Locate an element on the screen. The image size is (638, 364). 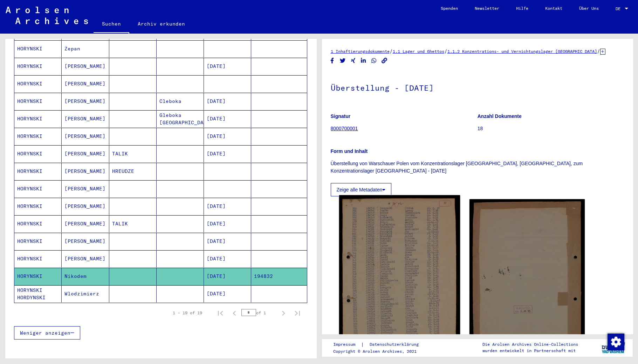
a: Impressum is located at coordinates (347, 345).